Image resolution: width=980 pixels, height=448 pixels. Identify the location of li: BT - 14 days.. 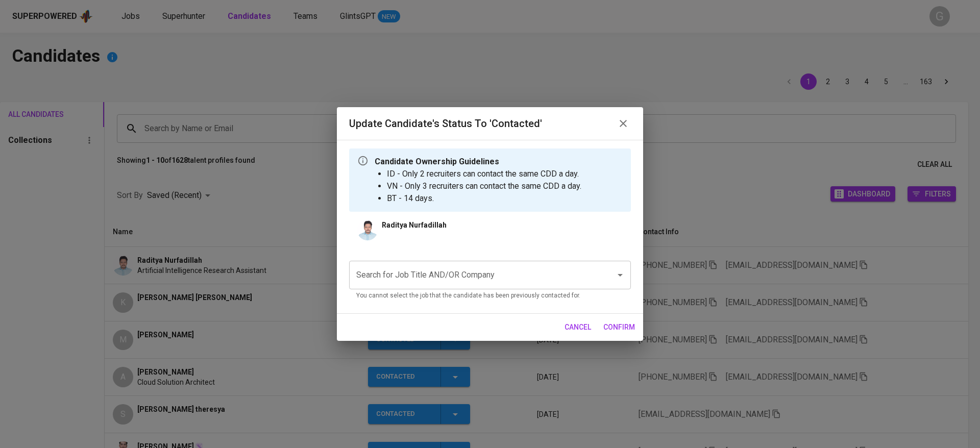
(484, 198).